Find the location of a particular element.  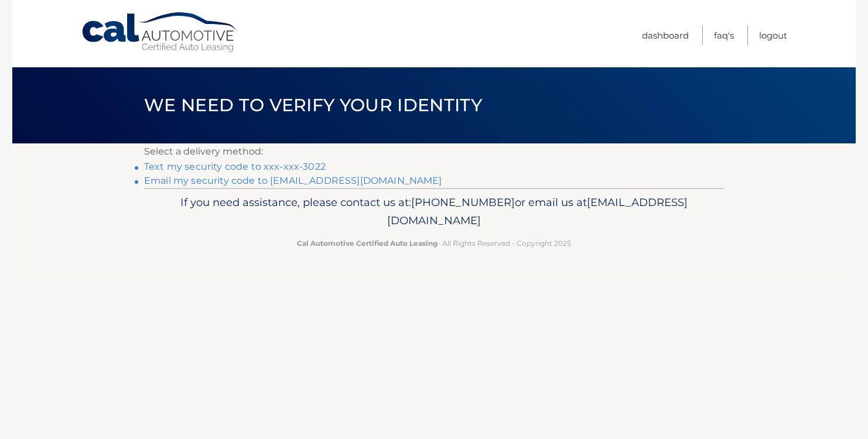

a: Text my security code to xxx-xxx-3022 is located at coordinates (235, 166).